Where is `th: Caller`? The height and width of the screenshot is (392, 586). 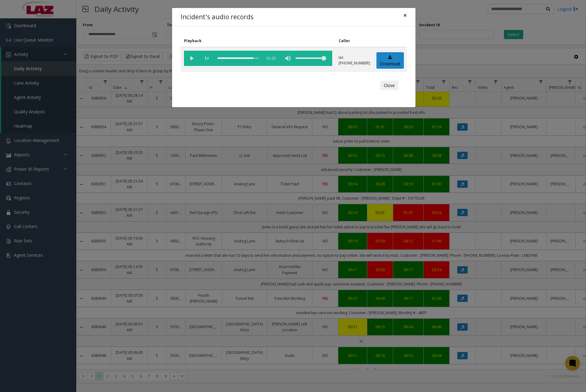 th: Caller is located at coordinates (354, 41).